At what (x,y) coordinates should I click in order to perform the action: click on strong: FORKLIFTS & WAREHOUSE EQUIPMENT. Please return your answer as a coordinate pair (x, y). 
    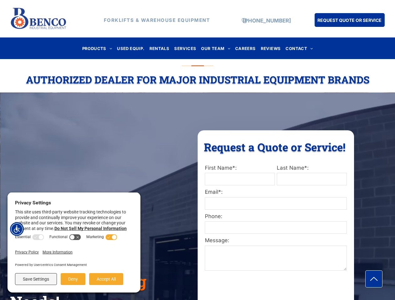
    Looking at the image, I should click on (157, 20).